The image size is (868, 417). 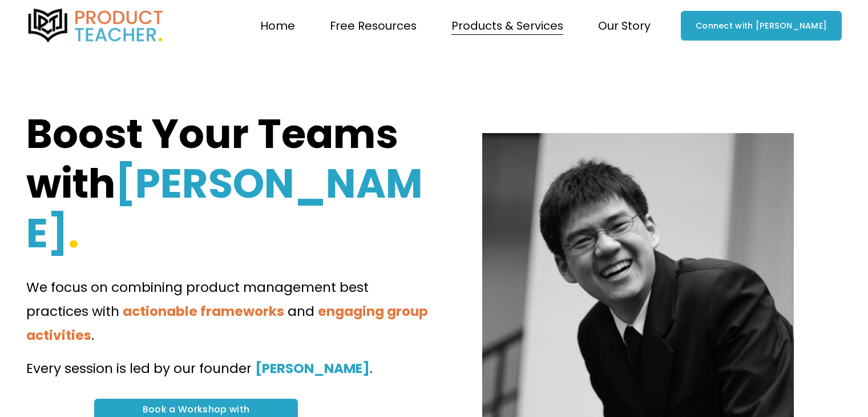 What do you see at coordinates (277, 26) in the screenshot?
I see `a: Home` at bounding box center [277, 26].